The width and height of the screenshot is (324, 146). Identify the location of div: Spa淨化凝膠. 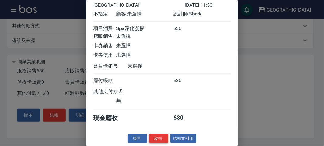
(144, 29).